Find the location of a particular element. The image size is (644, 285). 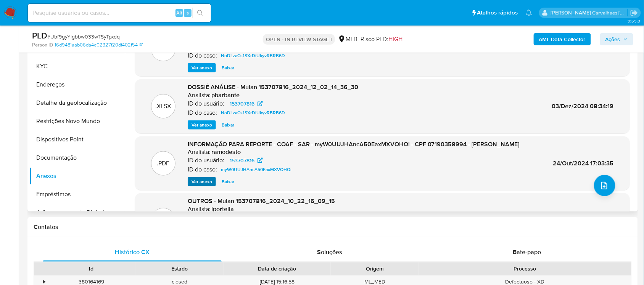

div: MLB is located at coordinates (348, 39).